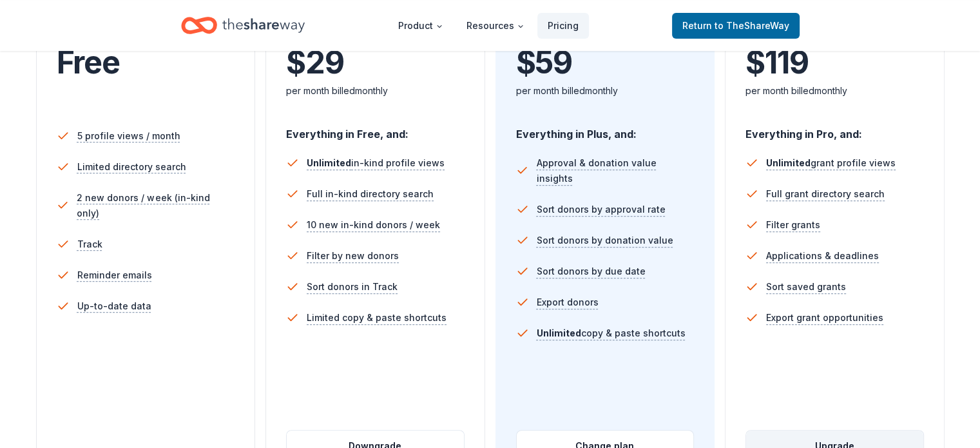 Image resolution: width=980 pixels, height=448 pixels. Describe the element at coordinates (605, 129) in the screenshot. I see `div: Everything in Plus, and:` at that location.